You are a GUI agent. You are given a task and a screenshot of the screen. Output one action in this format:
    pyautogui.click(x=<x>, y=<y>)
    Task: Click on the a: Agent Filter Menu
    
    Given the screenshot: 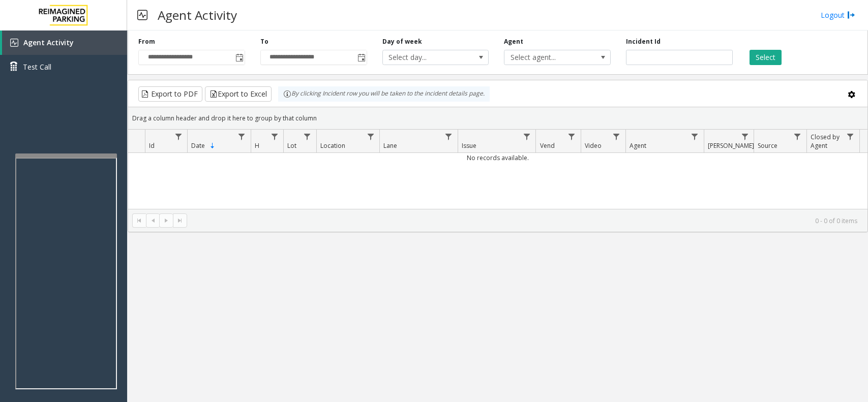 What is the action you would take?
    pyautogui.click(x=694, y=136)
    